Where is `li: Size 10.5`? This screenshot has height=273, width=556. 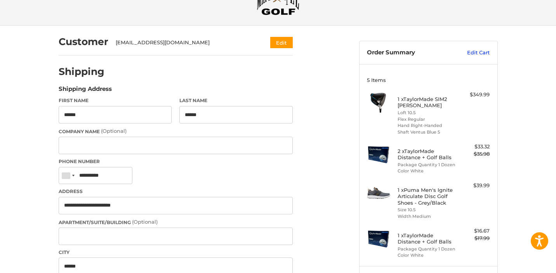 li: Size 10.5 is located at coordinates (427, 210).